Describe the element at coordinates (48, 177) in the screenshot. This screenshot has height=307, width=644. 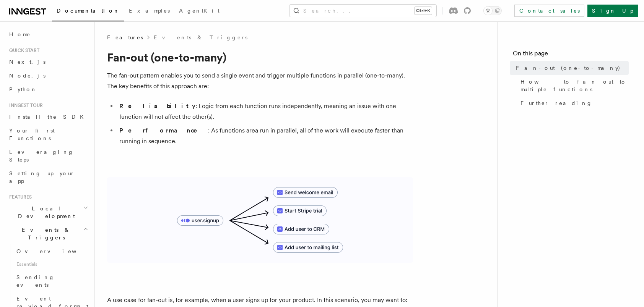
I see `a: Setting up your app` at that location.